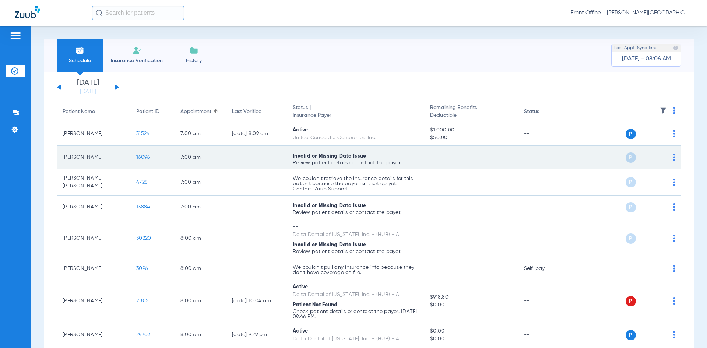 This screenshot has height=348, width=707. Describe the element at coordinates (194, 61) in the screenshot. I see `span: History` at that location.